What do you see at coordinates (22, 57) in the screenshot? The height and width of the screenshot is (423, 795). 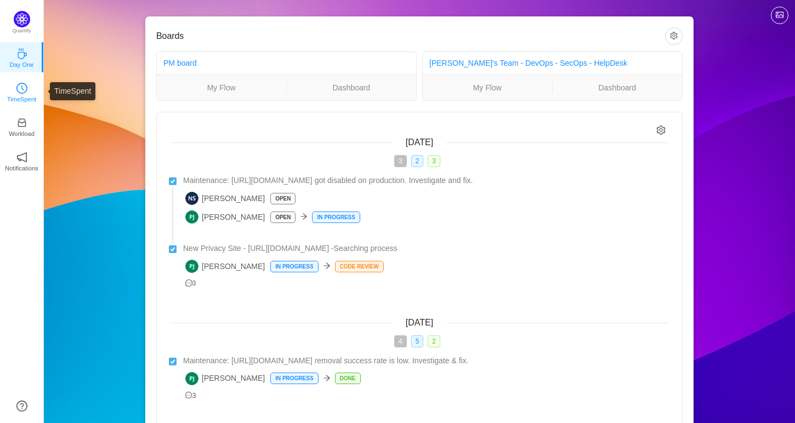 I see `a: icon: coffeeDay One` at bounding box center [22, 57].